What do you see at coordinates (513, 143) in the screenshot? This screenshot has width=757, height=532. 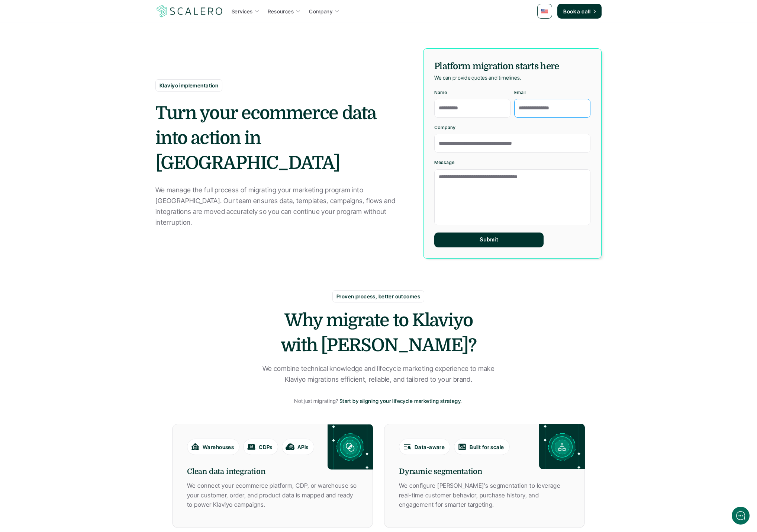 I see `input: Company` at bounding box center [513, 143].